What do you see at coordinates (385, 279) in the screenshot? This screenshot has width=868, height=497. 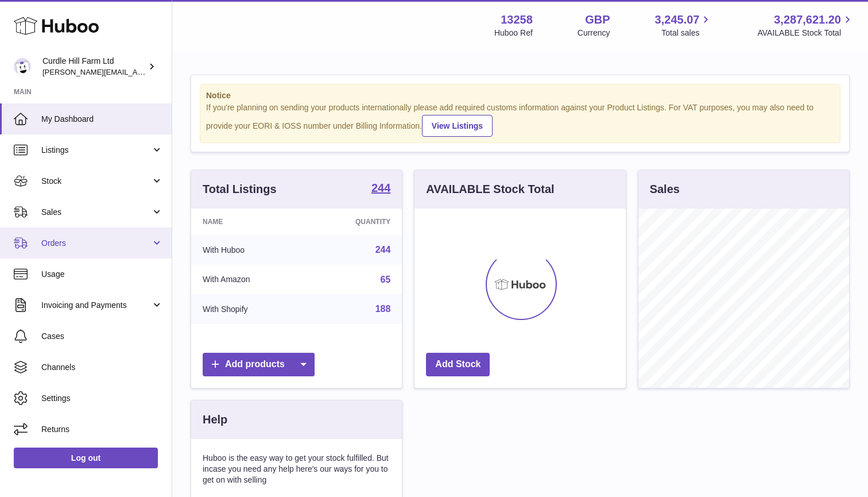 I see `a: 65` at bounding box center [385, 279].